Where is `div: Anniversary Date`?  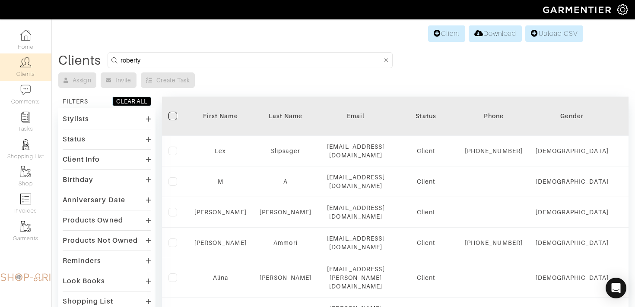
div: Anniversary Date is located at coordinates (94, 200).